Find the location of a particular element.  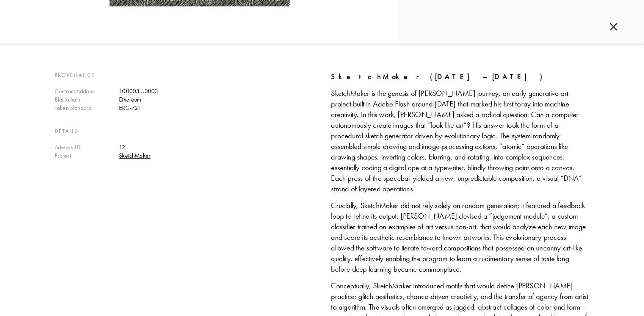

div: Token Standard is located at coordinates (87, 108).